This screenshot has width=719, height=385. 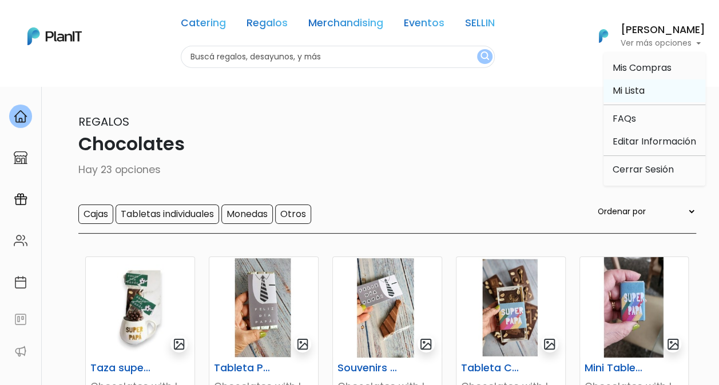 I want to click on img: thumb_image__copia___copia_-Photoroom__40_.jpg, so click(x=140, y=308).